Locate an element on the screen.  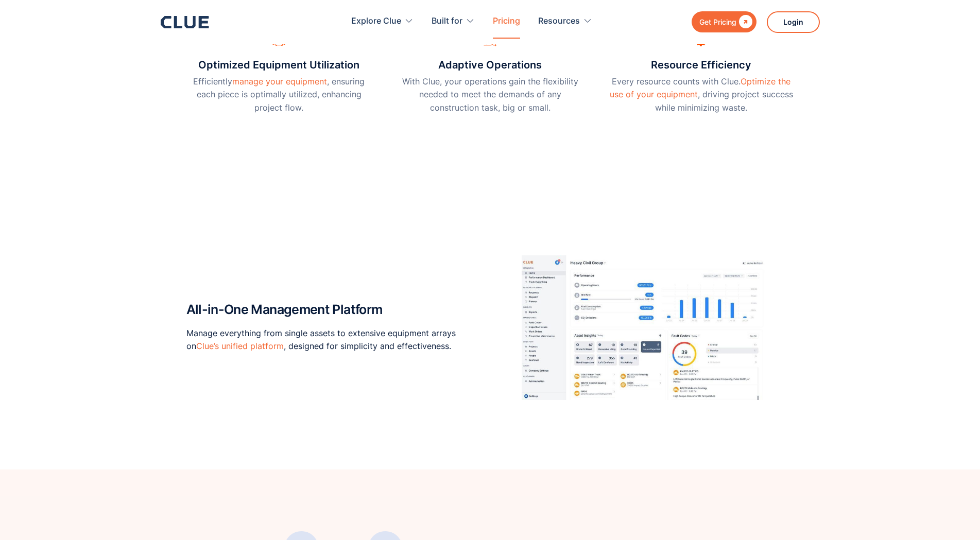
a: manage your equipment is located at coordinates (280, 81).